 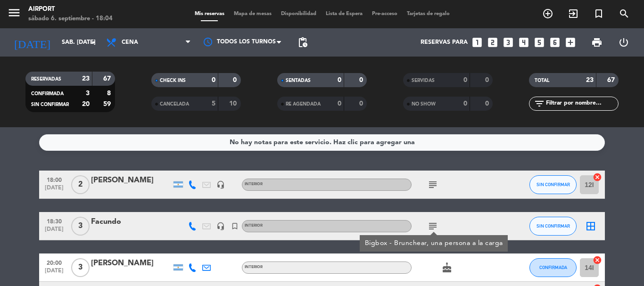 What do you see at coordinates (597, 43) in the screenshot?
I see `span: print` at bounding box center [597, 43].